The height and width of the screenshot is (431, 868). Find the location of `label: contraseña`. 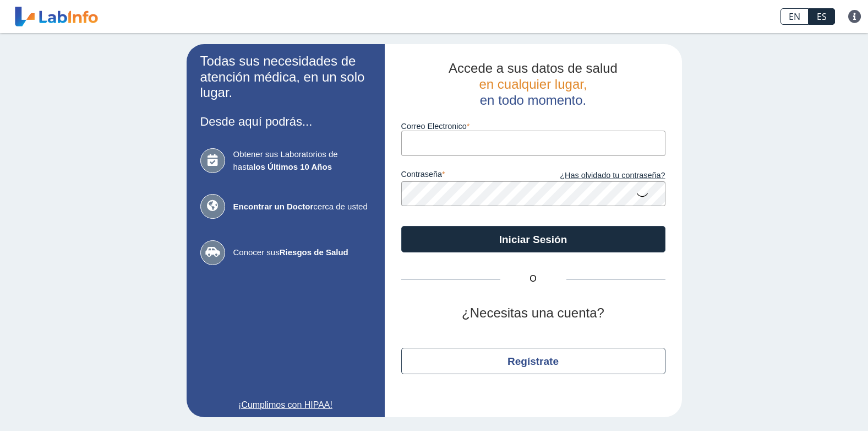

label: contraseña is located at coordinates (468, 175).